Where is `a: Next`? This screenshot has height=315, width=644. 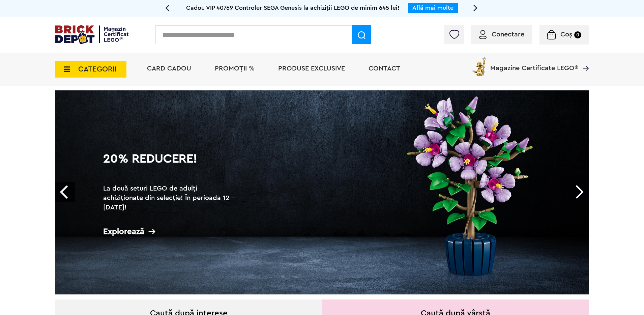 a: Next is located at coordinates (579, 192).